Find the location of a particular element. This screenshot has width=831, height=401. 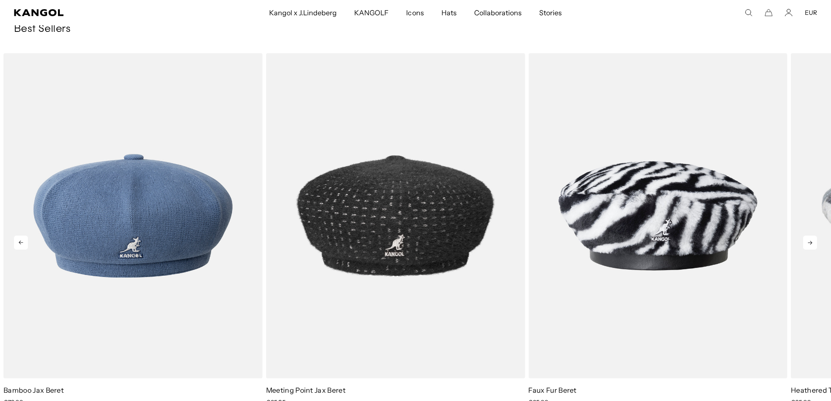

button: EUR is located at coordinates (811, 13).